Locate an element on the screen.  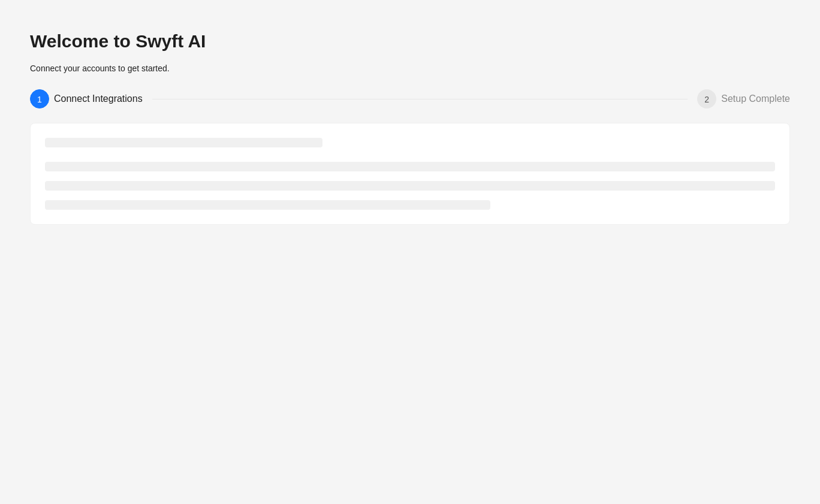
span: 1 is located at coordinates (39, 99).